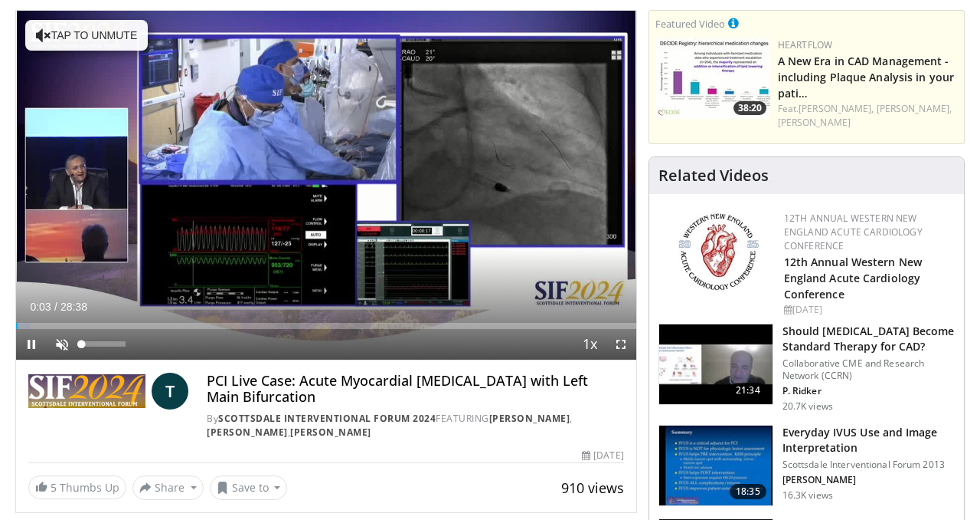 Image resolution: width=980 pixels, height=520 pixels. Describe the element at coordinates (713, 78) in the screenshot. I see `img: 738d0e2d-290f-4d89-8861-908fb8b721dc.150x105_q85_crop-smart_upscale.jpg` at that location.